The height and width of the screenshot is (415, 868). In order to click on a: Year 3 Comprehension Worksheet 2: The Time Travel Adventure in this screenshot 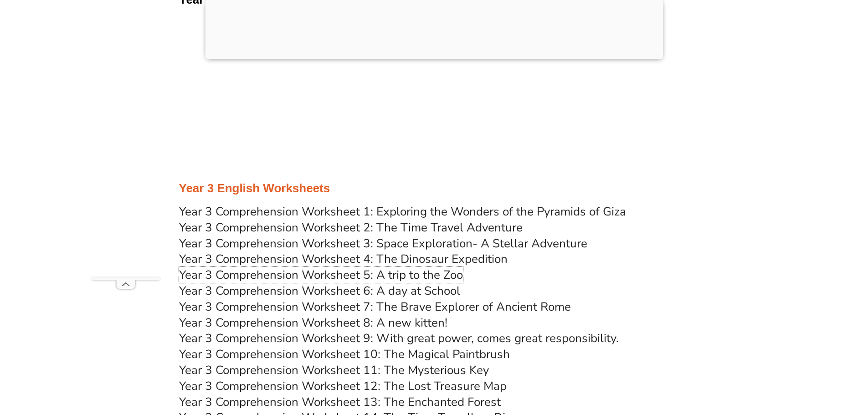, I will do `click(350, 227)`.